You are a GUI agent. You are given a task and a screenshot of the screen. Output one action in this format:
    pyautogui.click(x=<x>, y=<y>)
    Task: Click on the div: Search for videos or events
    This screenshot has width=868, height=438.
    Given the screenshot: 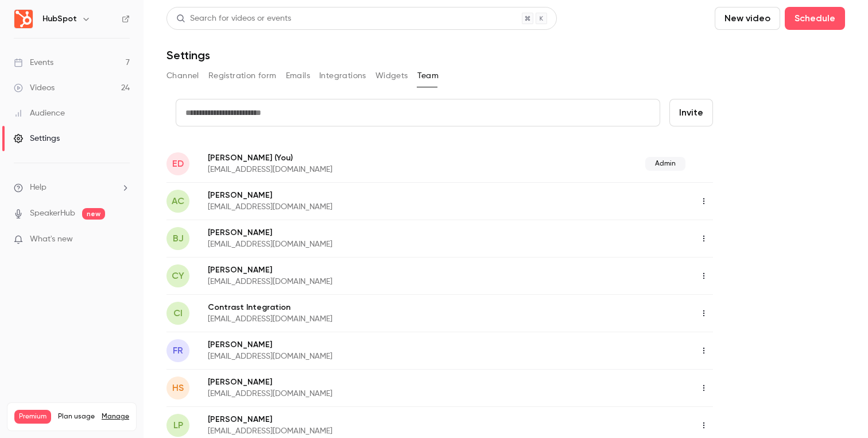 What is the action you would take?
    pyautogui.click(x=234, y=19)
    